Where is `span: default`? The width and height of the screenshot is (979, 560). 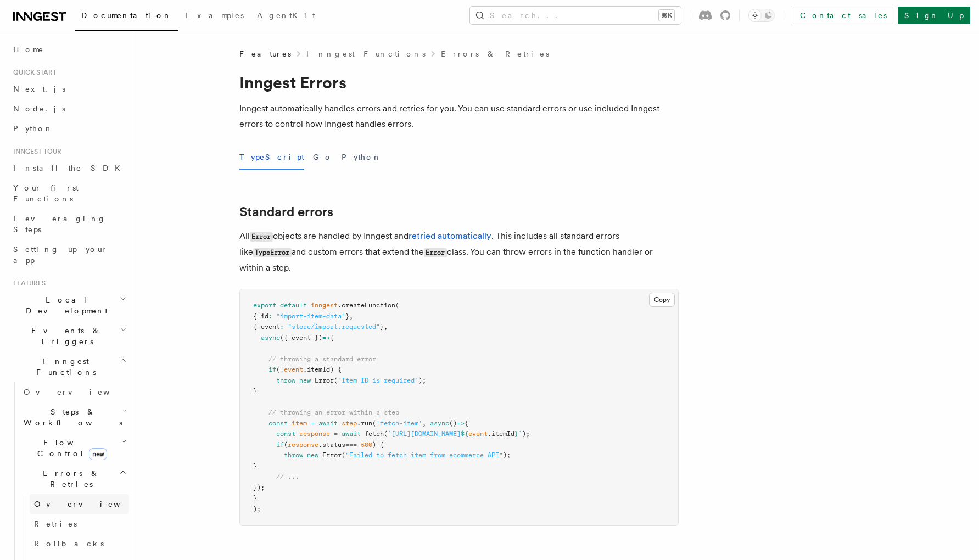 span: default is located at coordinates (293, 305).